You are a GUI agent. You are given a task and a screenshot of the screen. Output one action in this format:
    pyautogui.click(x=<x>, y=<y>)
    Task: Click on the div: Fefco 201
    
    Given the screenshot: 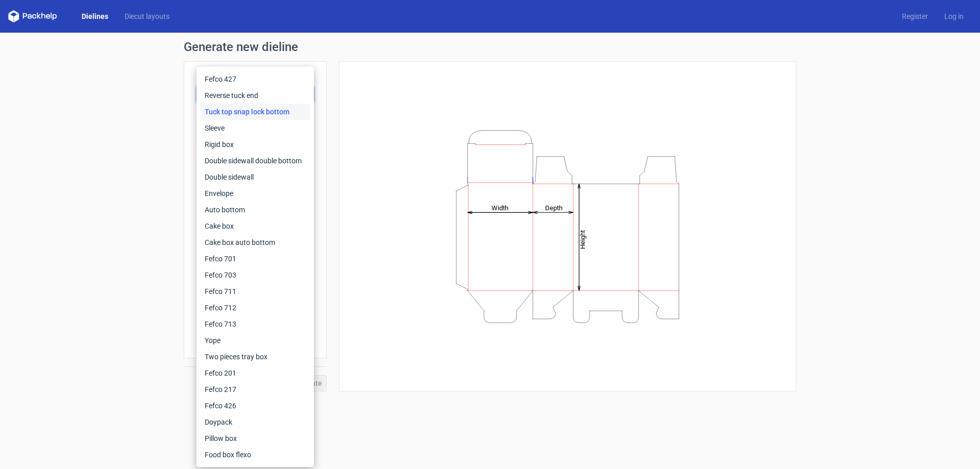 What is the action you would take?
    pyautogui.click(x=255, y=373)
    